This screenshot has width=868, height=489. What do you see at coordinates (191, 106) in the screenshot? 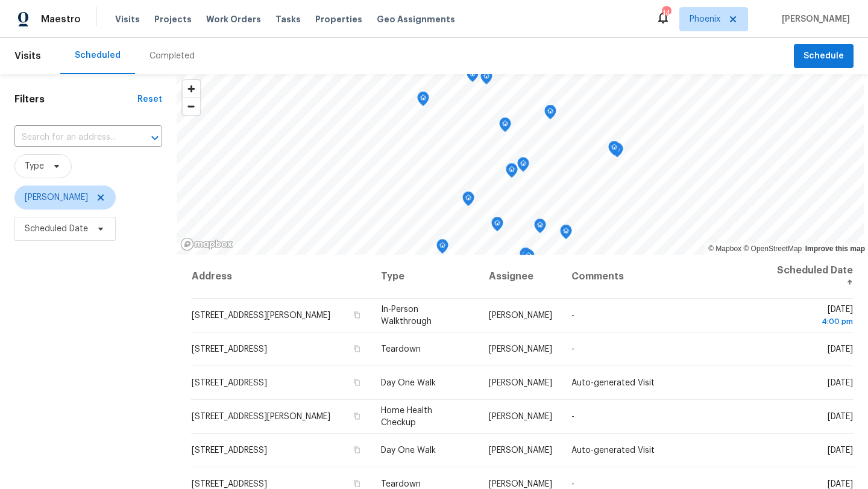
I see `button: Zoom out` at bounding box center [191, 106].